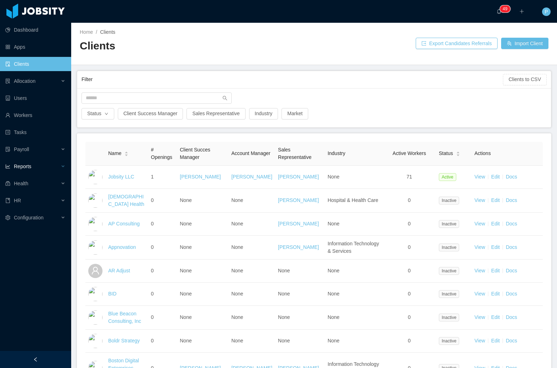 The width and height of the screenshot is (557, 368). I want to click on i: icon: plus, so click(522, 11).